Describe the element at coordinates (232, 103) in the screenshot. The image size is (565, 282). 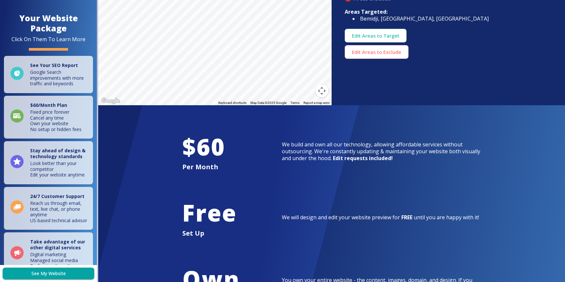
I see `button: Keyboard shortcuts` at that location.